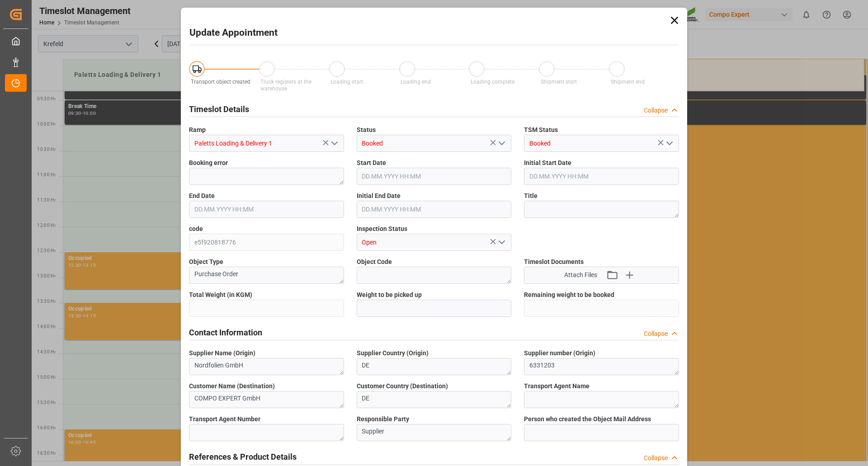  I want to click on span: Transport Agent Number, so click(224, 419).